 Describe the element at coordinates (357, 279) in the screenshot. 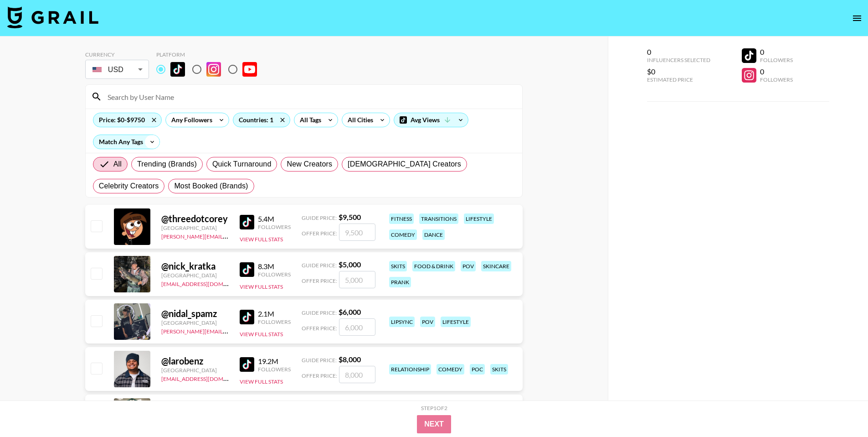

I see `input: 5,000` at that location.